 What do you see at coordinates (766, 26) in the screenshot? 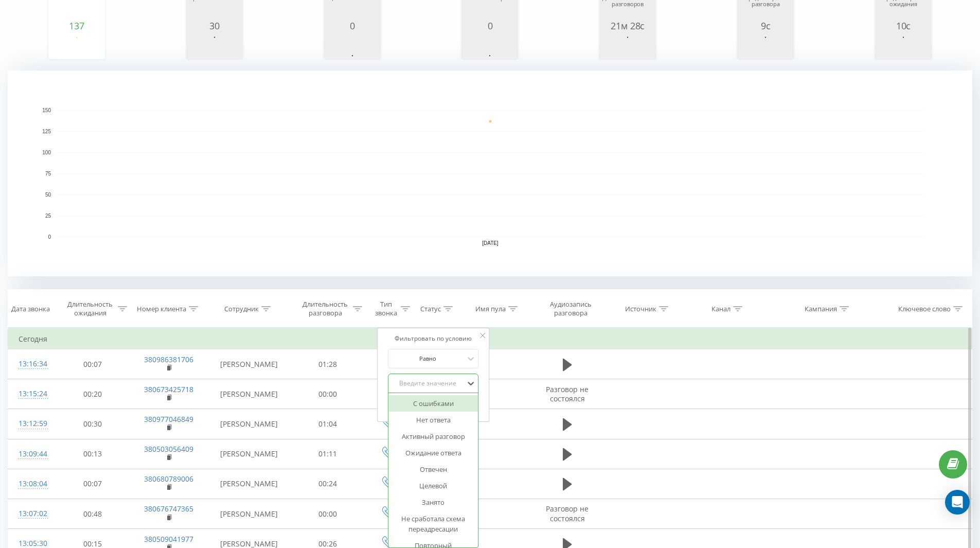
I see `div: 9с` at bounding box center [766, 26].